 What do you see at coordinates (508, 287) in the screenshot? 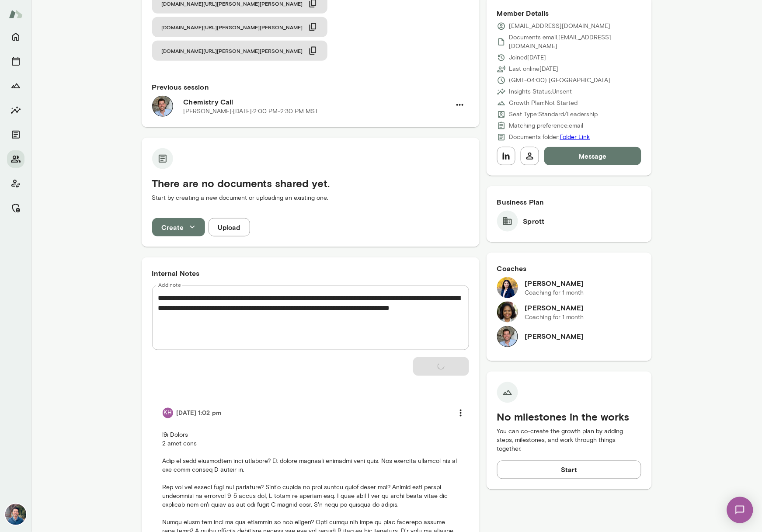
I see `img: Jaya Jaware` at bounding box center [508, 287].